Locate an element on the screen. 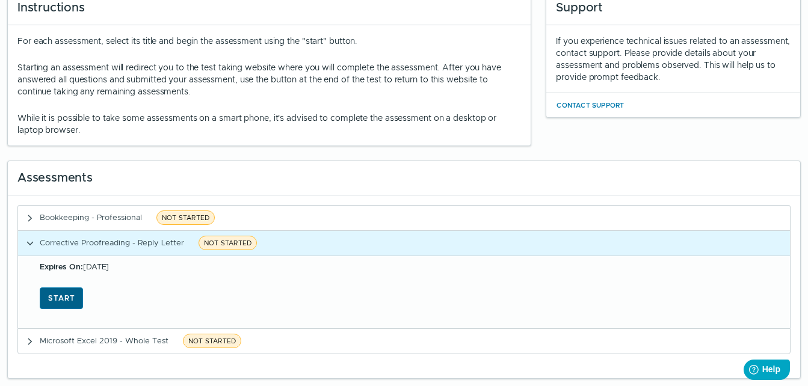 The width and height of the screenshot is (808, 386). div: Assessments is located at coordinates (404, 178).